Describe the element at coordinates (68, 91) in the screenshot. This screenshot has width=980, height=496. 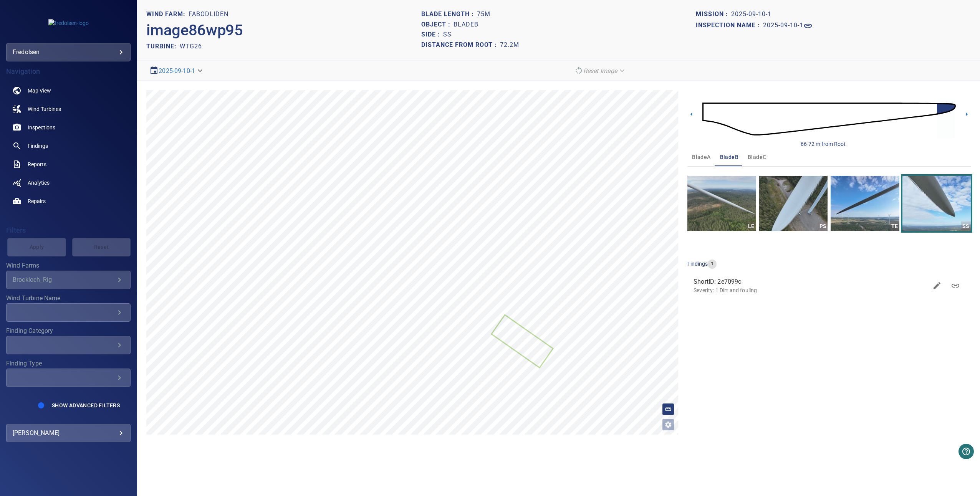
I see `a: map noActive` at that location.